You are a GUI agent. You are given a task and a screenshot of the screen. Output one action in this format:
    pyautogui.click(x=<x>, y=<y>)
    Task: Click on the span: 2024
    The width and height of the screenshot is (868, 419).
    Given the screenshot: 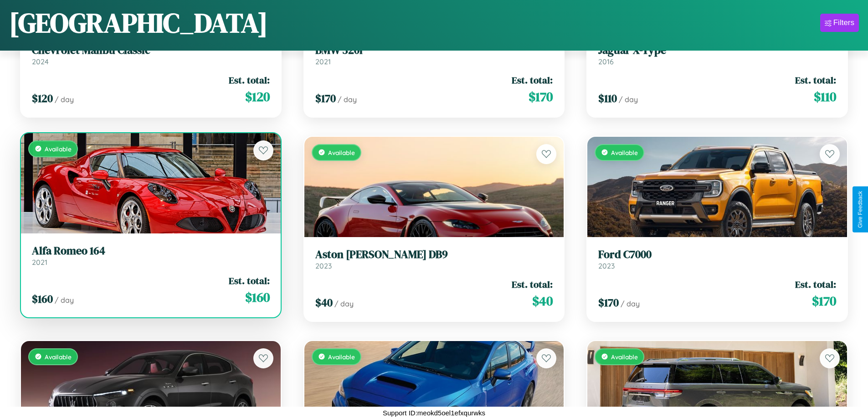 What is the action you would take?
    pyautogui.click(x=40, y=62)
    